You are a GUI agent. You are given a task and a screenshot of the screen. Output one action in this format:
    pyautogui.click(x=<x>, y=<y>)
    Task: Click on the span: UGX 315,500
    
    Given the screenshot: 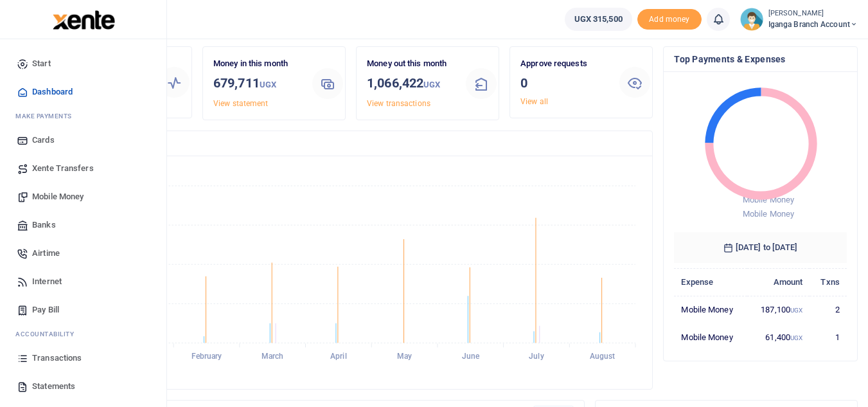 What is the action you would take?
    pyautogui.click(x=598, y=19)
    